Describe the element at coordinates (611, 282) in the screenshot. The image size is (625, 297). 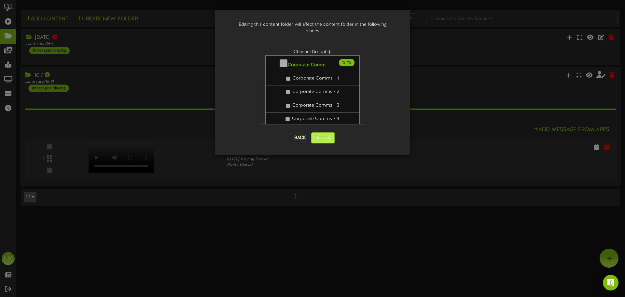
I see `div: Open Intercom Messenger` at that location.